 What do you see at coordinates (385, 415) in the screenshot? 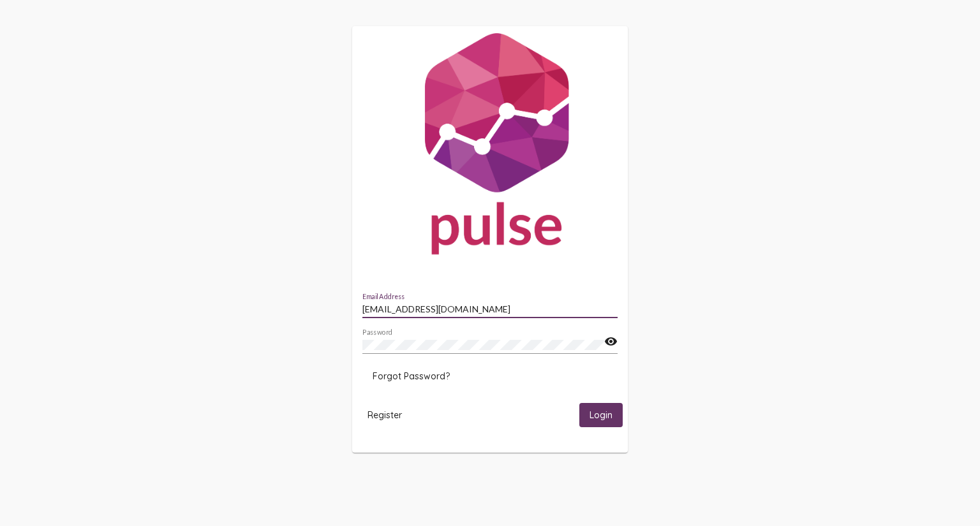
I see `span: Register` at bounding box center [385, 415].